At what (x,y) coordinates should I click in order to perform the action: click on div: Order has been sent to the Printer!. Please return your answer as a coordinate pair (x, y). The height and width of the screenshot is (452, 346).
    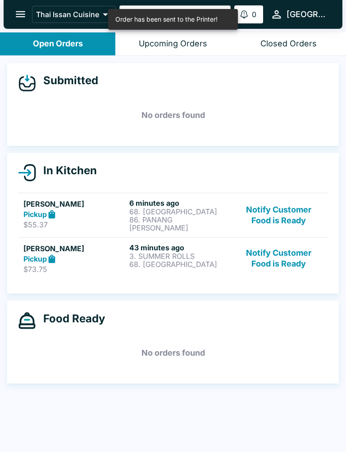
    Looking at the image, I should click on (166, 19).